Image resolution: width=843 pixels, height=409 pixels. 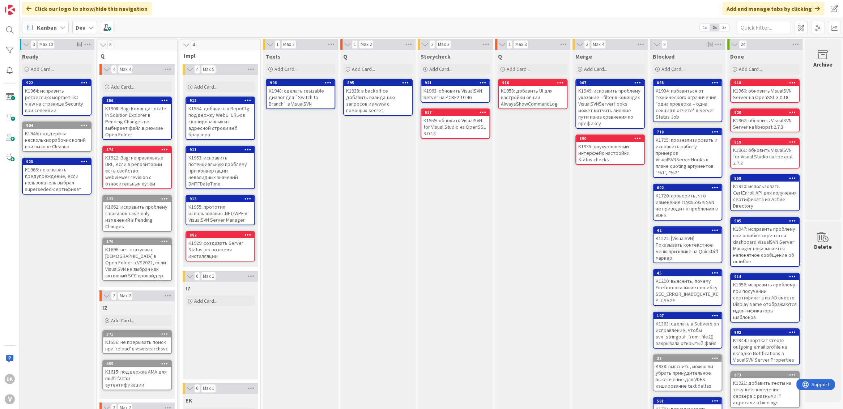 I want to click on span: EK, so click(x=189, y=401).